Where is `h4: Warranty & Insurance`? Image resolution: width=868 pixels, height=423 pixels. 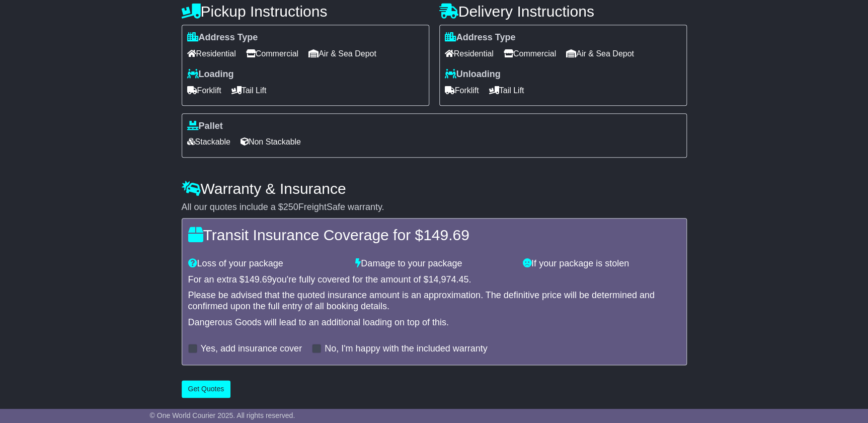
h4: Warranty & Insurance is located at coordinates (435, 188).